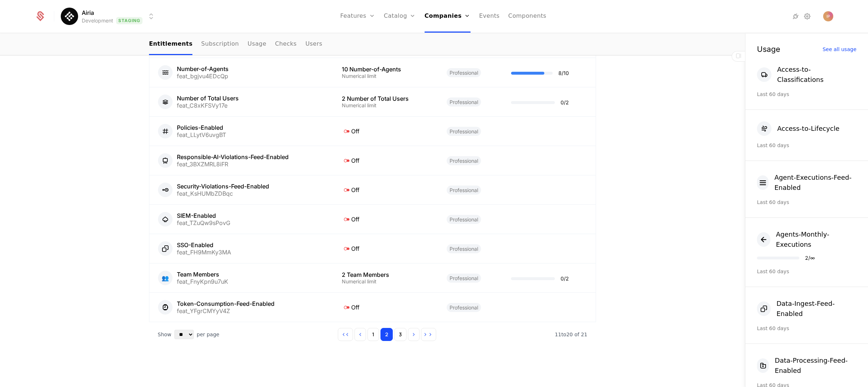  I want to click on div: Policies-Enabled, so click(202, 128).